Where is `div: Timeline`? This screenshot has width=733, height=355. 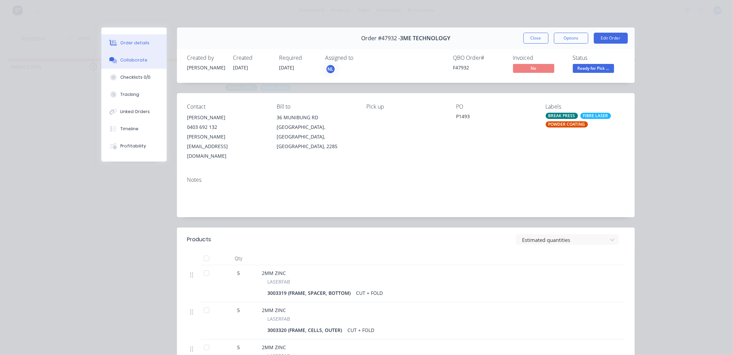
div: Timeline is located at coordinates (129, 129).